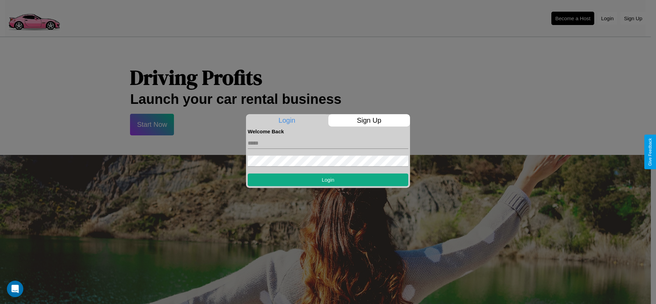 The height and width of the screenshot is (304, 656). I want to click on div: Give Feedback, so click(650, 152).